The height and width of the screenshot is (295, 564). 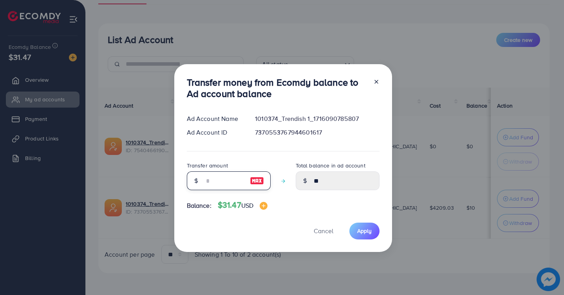 I want to click on div: Ad Account ID, so click(x=215, y=132).